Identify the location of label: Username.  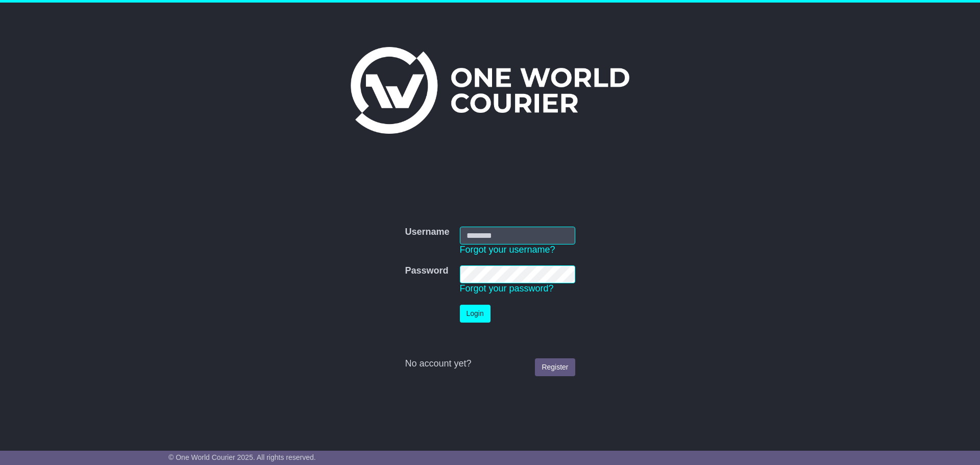
(426, 232).